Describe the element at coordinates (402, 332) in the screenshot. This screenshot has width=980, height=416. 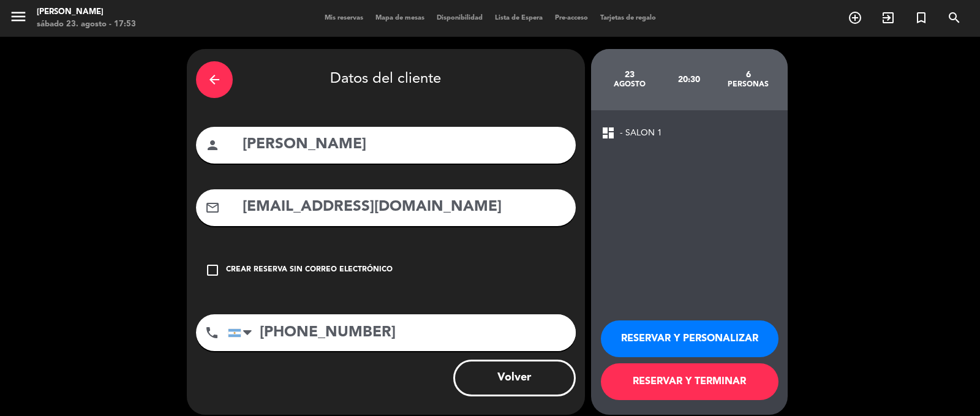
I see `input: Número de teléfono...` at that location.